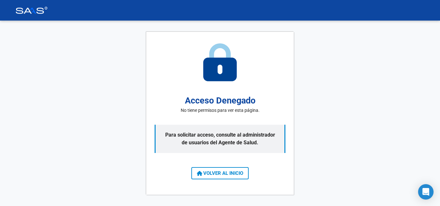  Describe the element at coordinates (220, 174) in the screenshot. I see `span: VOLVER AL INICIO` at that location.